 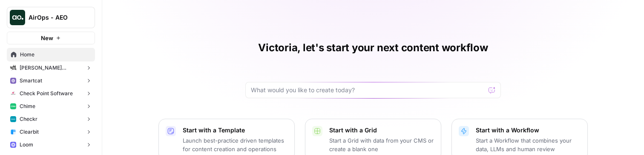 What do you see at coordinates (13, 119) in the screenshot?
I see `img: 78cr82s63dt93a7yj2fue7fuqlci` at bounding box center [13, 119].